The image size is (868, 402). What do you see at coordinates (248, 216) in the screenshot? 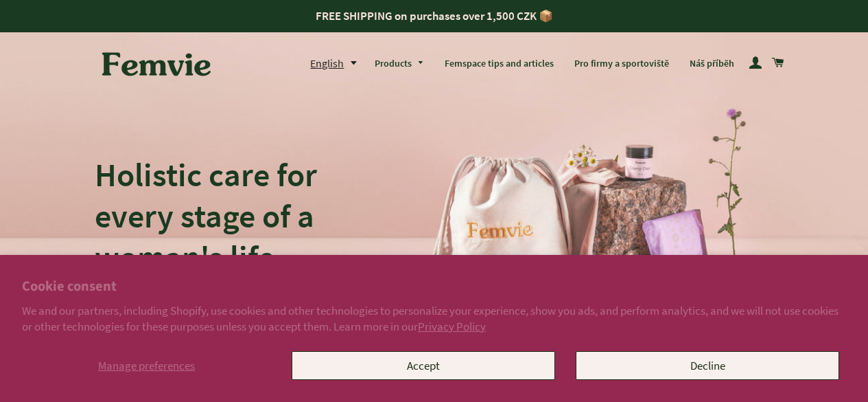
I see `h2: Holistic care for every stage of a woman's life` at bounding box center [248, 216].